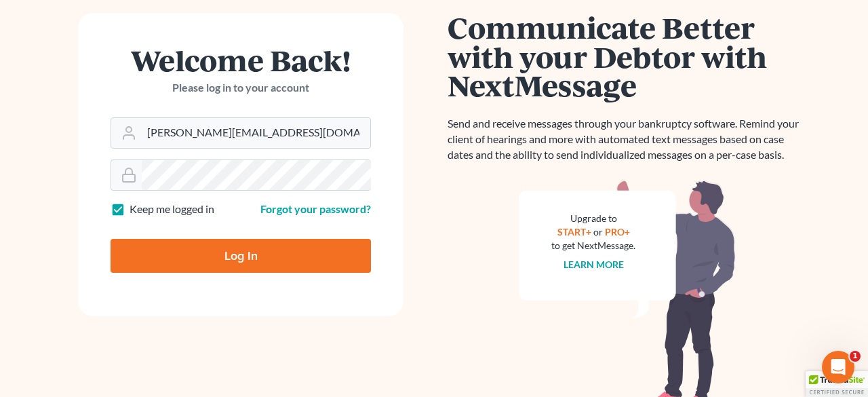 The width and height of the screenshot is (868, 397). I want to click on span: or, so click(598, 231).